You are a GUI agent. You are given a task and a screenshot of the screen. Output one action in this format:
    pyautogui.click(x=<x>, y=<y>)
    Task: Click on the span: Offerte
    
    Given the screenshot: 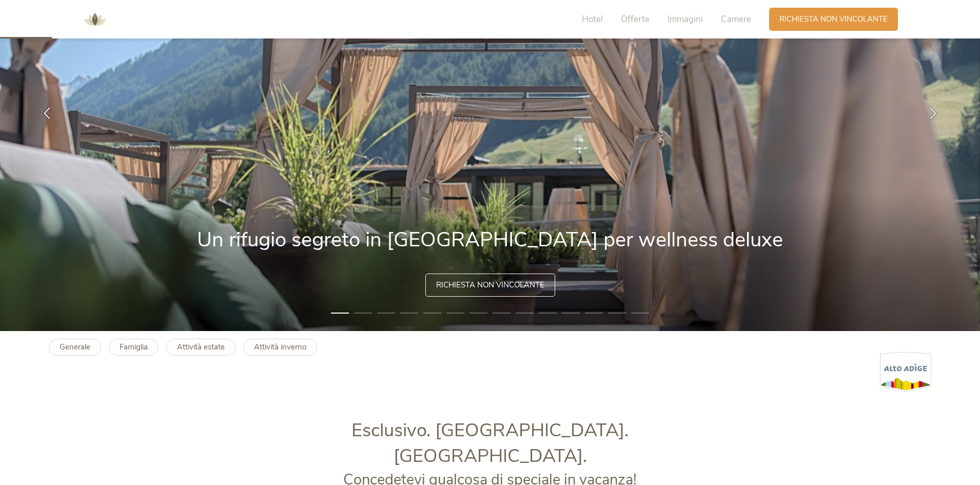 What is the action you would take?
    pyautogui.click(x=635, y=19)
    